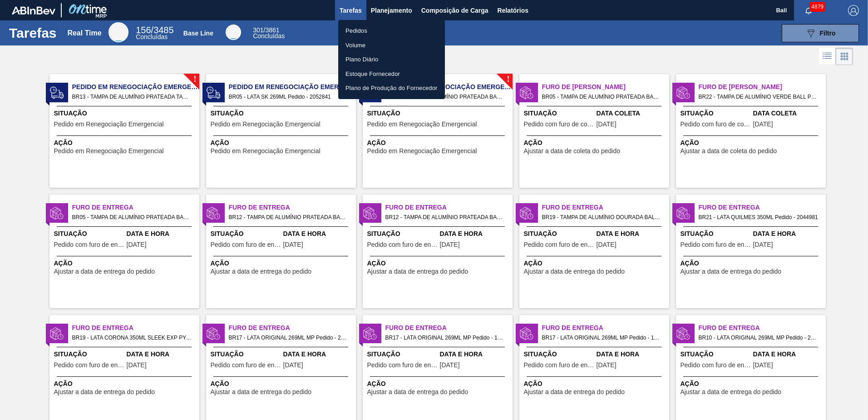  I want to click on a: Pedidos, so click(391, 31).